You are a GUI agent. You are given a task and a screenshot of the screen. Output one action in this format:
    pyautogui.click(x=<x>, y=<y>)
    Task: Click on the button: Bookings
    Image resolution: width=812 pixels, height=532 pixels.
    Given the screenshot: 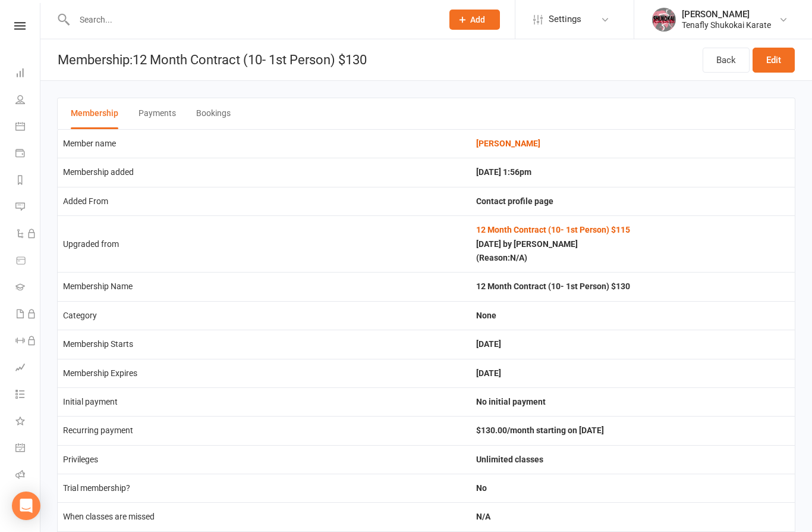 What is the action you would take?
    pyautogui.click(x=213, y=114)
    